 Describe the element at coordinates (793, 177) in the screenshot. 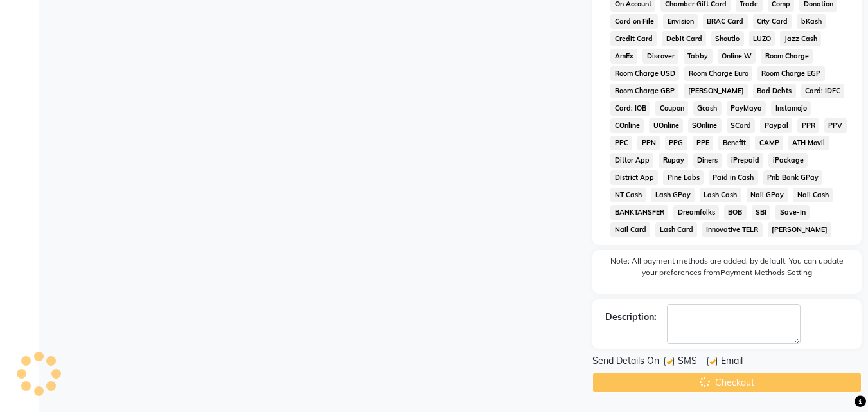

I see `span: Pnb Bank GPay` at that location.